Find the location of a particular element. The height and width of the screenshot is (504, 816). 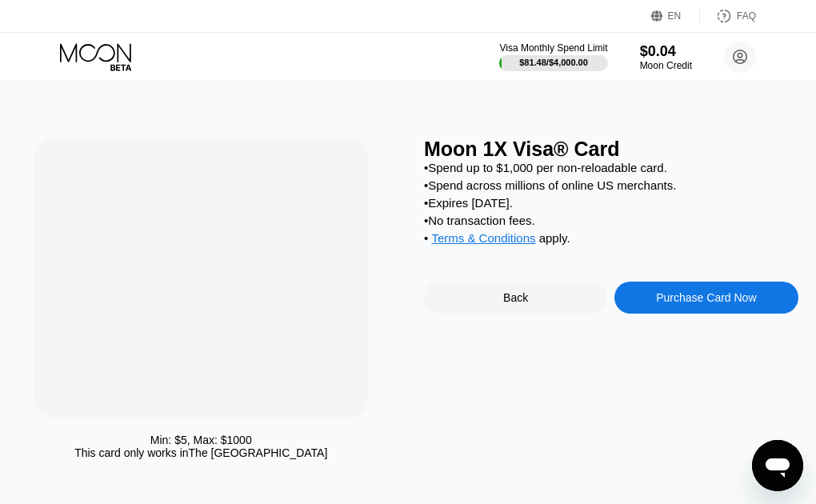

div: Terms & Conditions is located at coordinates (483, 240).